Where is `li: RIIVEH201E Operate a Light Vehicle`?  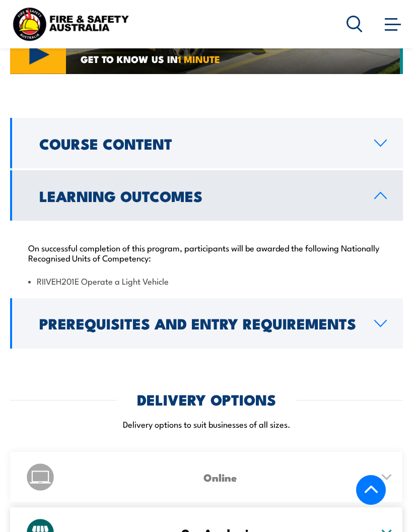
li: RIIVEH201E Operate a Light Vehicle is located at coordinates (206, 281).